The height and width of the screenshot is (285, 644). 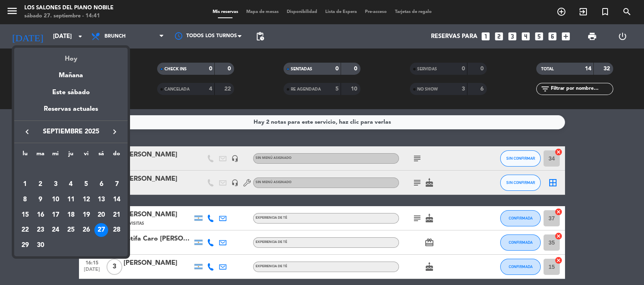 What do you see at coordinates (101, 230) in the screenshot?
I see `td: 27 de septiembre de 2025` at bounding box center [101, 230].